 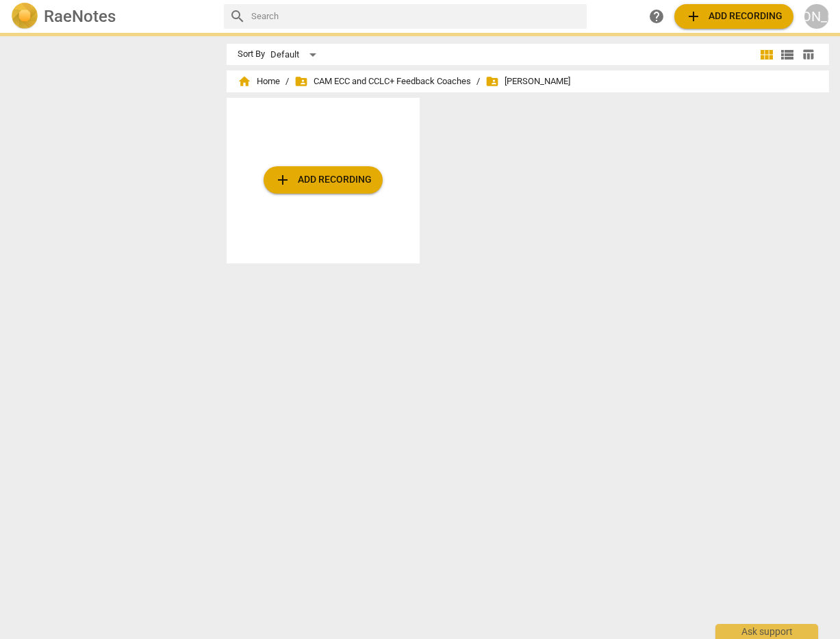 What do you see at coordinates (767, 632) in the screenshot?
I see `div: Ask support` at bounding box center [767, 632].